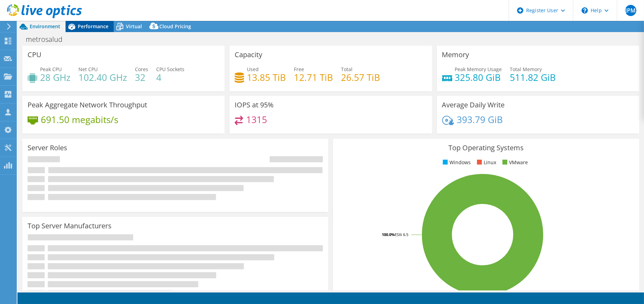 The image size is (644, 304). What do you see at coordinates (480, 119) in the screenshot?
I see `h4: 393.79 GiB` at bounding box center [480, 119].